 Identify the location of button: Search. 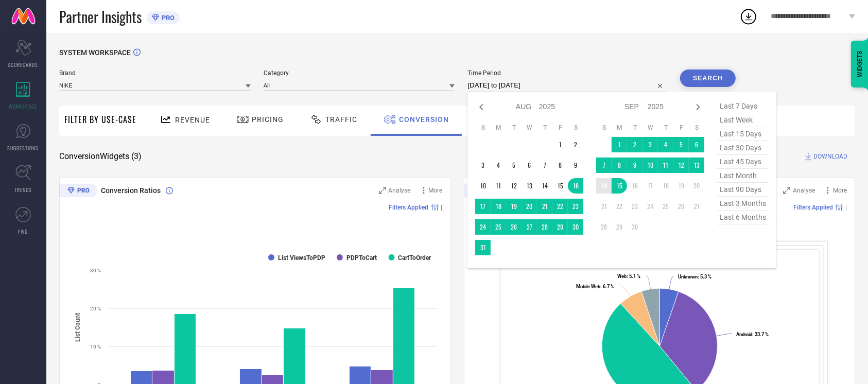
(708, 78).